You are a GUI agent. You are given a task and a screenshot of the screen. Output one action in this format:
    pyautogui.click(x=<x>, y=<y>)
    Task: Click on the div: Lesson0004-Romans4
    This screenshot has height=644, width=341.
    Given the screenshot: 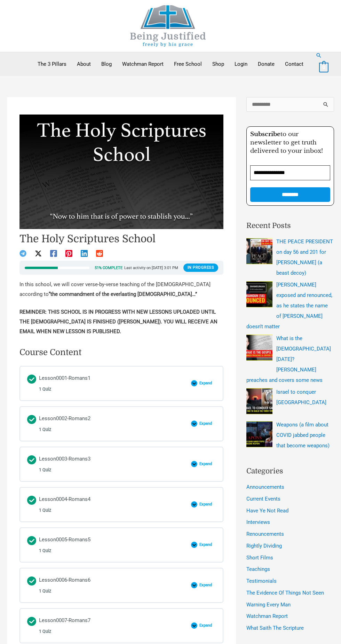 What is the action you would take?
    pyautogui.click(x=65, y=504)
    